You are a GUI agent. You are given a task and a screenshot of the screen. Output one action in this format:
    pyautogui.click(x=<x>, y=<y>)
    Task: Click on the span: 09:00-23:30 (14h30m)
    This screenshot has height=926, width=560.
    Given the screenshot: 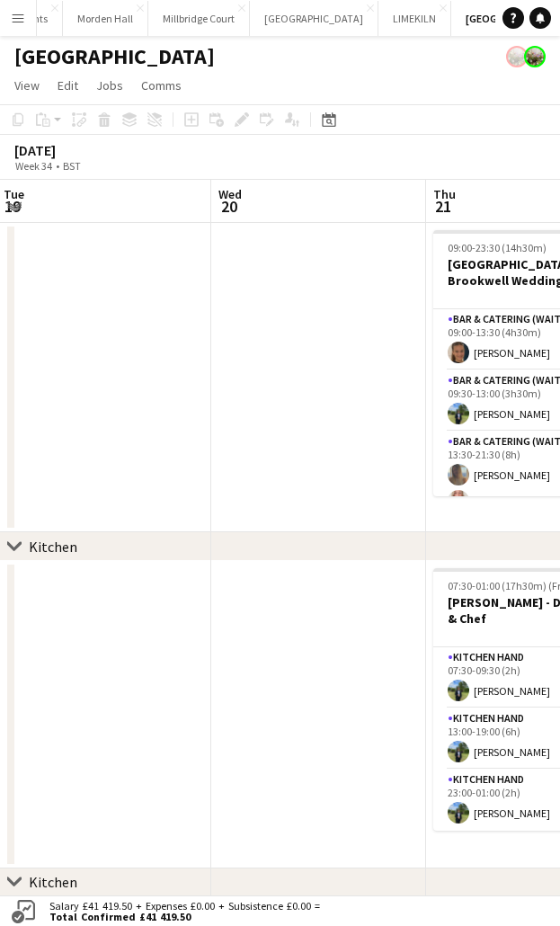 What is the action you would take?
    pyautogui.click(x=497, y=247)
    